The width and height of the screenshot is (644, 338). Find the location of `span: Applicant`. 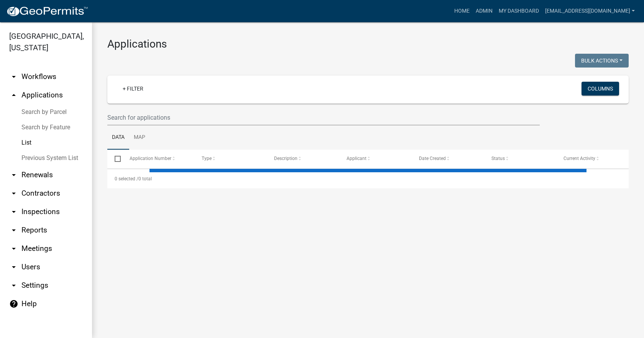

span: Applicant is located at coordinates (357, 159).